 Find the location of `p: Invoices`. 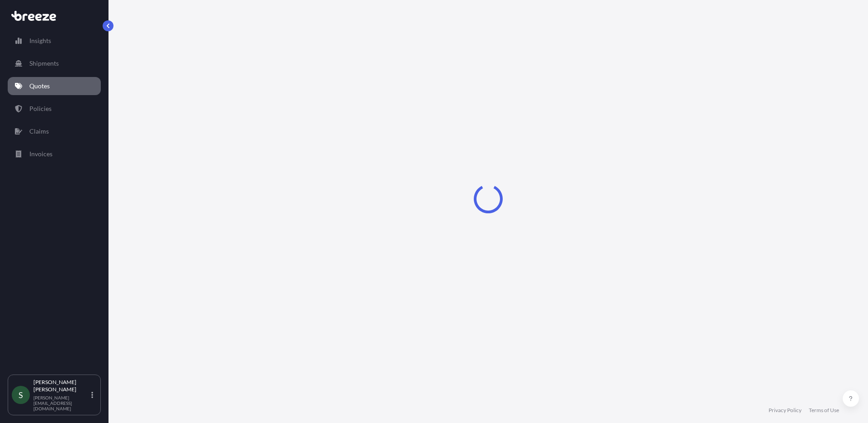

p: Invoices is located at coordinates (40, 154).